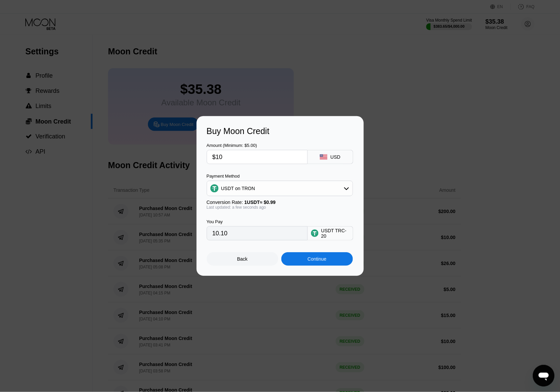 The image size is (560, 392). What do you see at coordinates (279, 207) in the screenshot?
I see `div: Last updated: a few seconds ago` at bounding box center [279, 207].